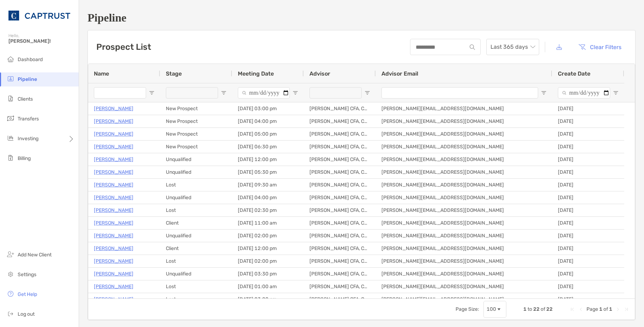  What do you see at coordinates (24, 158) in the screenshot?
I see `span: Billing` at bounding box center [24, 158].